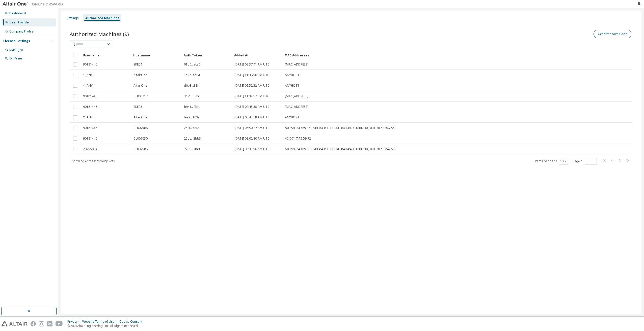  What do you see at coordinates (18, 13) in the screenshot?
I see `div: Dashboard` at bounding box center [18, 13].